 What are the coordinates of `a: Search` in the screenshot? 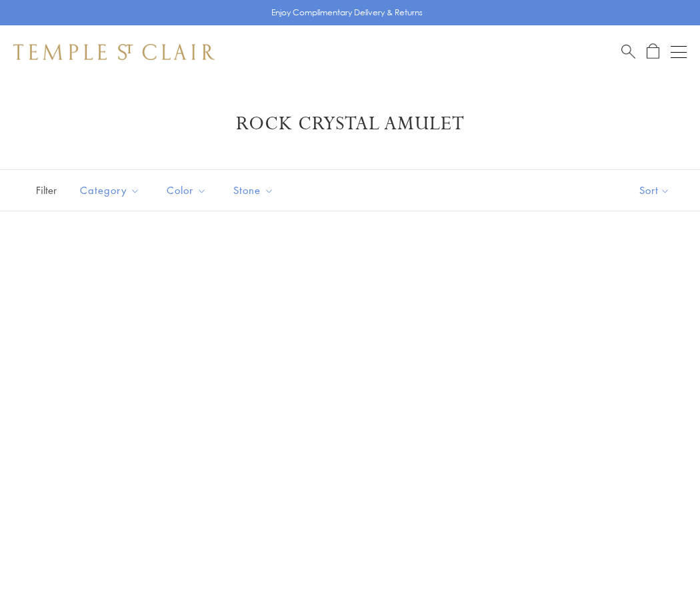 It's located at (628, 51).